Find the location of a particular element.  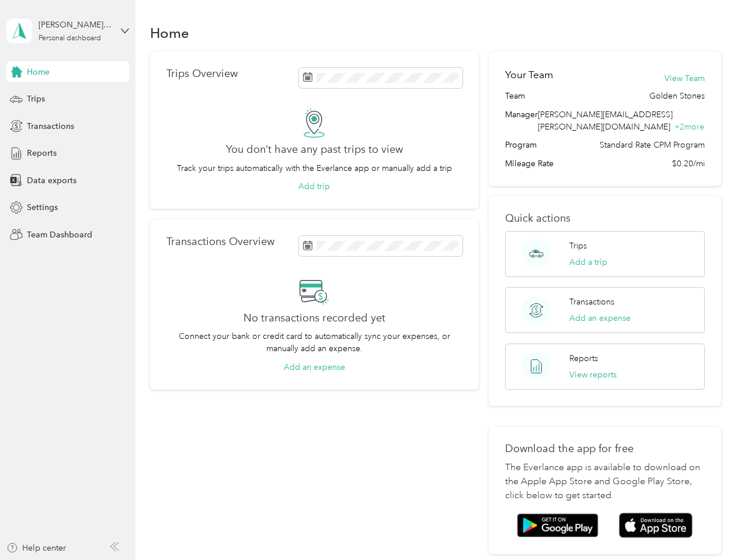

p: Transactions Overview is located at coordinates (220, 242).